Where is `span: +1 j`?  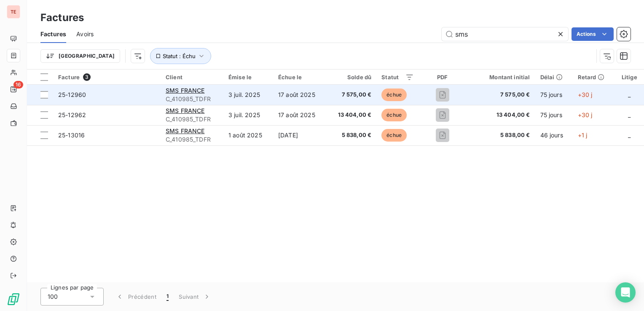 span: +1 j is located at coordinates (583, 135).